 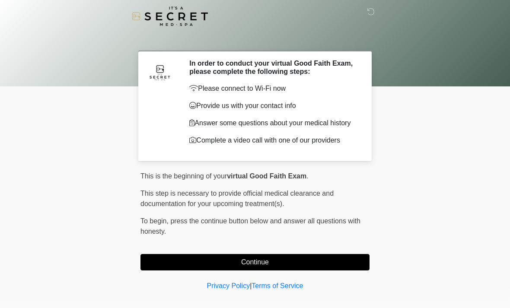 I want to click on span: To begin,, so click(x=155, y=221).